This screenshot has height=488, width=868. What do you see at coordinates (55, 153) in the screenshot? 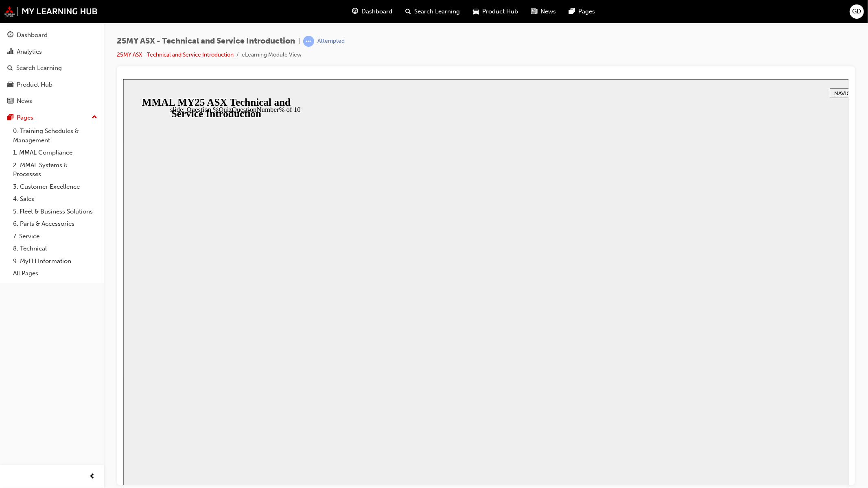
I see `a: 1. MMAL Compliance` at bounding box center [55, 153].